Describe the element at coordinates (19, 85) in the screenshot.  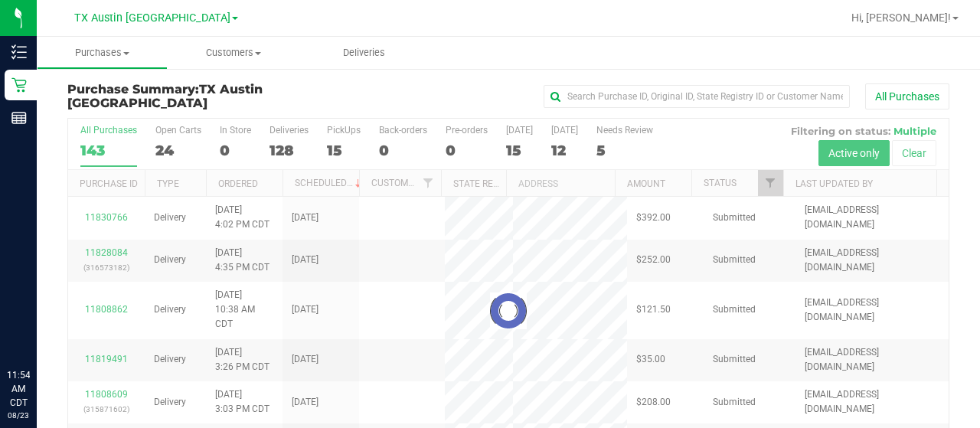
I see `inline-svg: Retail` at that location.